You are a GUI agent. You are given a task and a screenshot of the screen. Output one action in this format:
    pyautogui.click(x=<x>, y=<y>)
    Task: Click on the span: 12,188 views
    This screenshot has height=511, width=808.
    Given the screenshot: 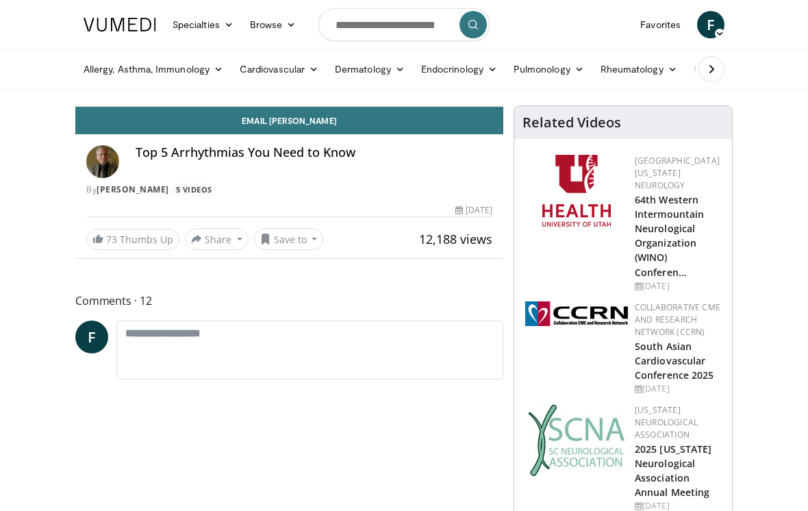 What is the action you would take?
    pyautogui.click(x=455, y=239)
    